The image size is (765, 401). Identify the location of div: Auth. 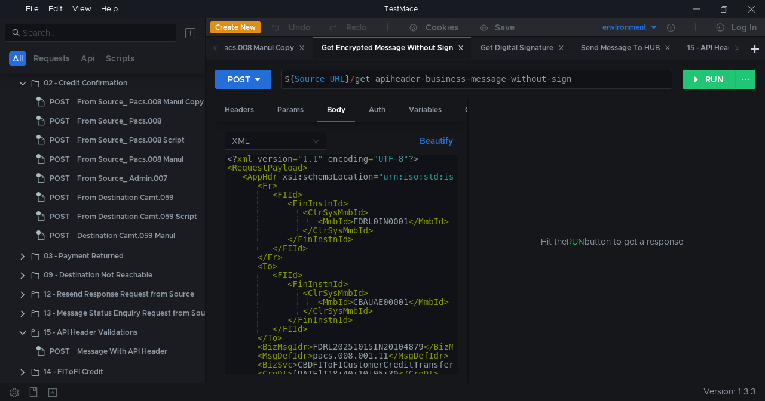
(377, 110).